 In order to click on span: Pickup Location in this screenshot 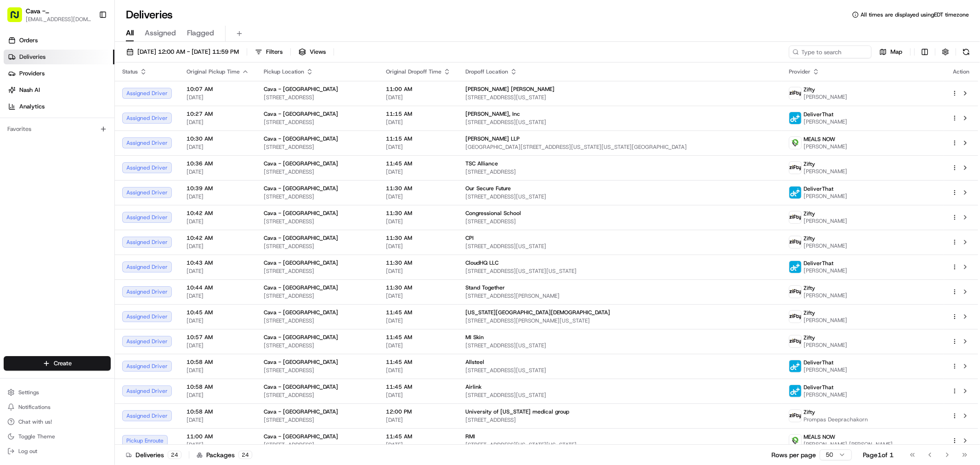, I will do `click(284, 71)`.